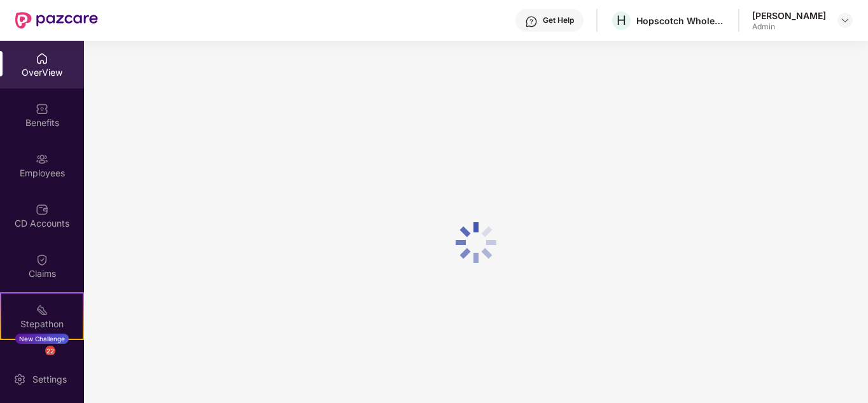 This screenshot has width=868, height=403. I want to click on div: Stepathon, so click(42, 323).